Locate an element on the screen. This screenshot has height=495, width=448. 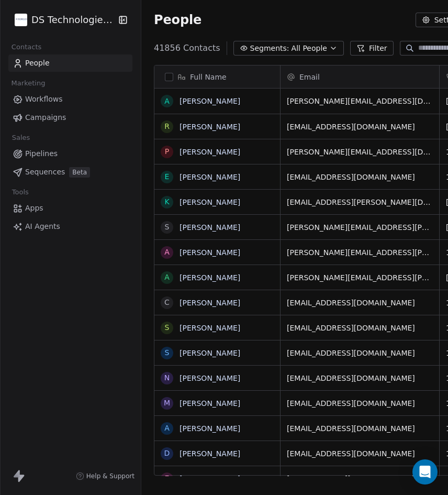
span: AI Agents is located at coordinates (43, 226).